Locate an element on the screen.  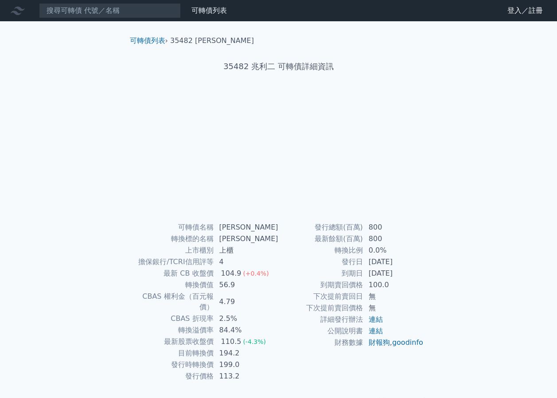
span: (-4.3%) is located at coordinates (254, 342).